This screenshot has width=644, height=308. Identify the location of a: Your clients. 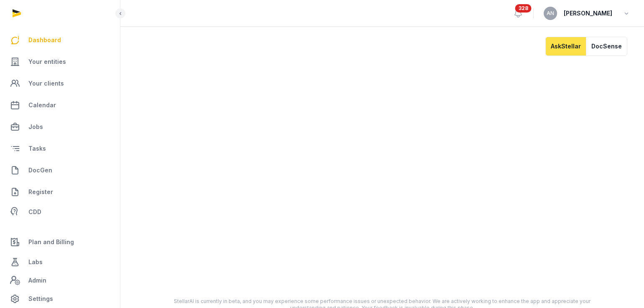
(60, 83).